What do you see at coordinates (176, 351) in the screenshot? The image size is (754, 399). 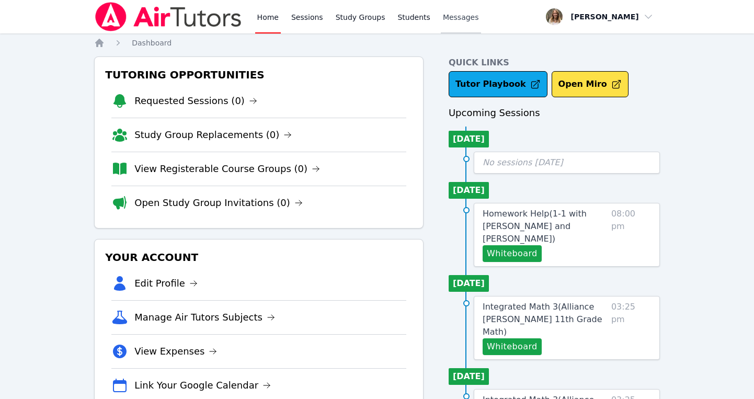 I see `a: View Expenses` at bounding box center [176, 351].